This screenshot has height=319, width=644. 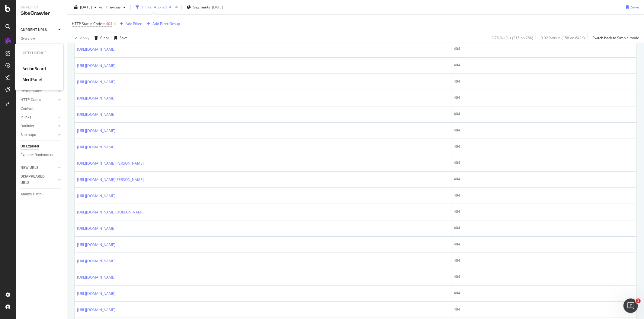 I want to click on div: Performance, so click(x=31, y=91).